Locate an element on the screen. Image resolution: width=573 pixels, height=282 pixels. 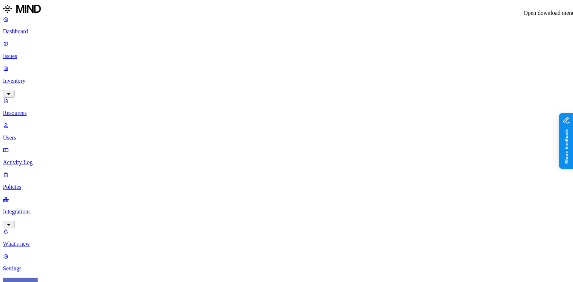
p: Resources is located at coordinates (287, 113).